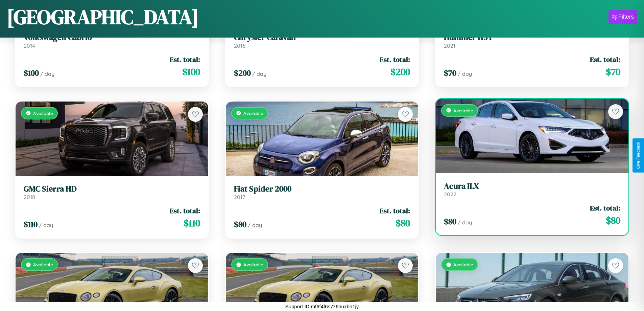  What do you see at coordinates (532, 38) in the screenshot?
I see `h3: Hummer H3T` at bounding box center [532, 38].